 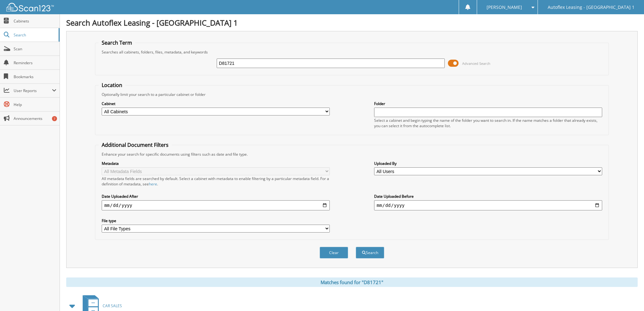 What do you see at coordinates (55, 118) in the screenshot?
I see `div: 7` at bounding box center [55, 118].